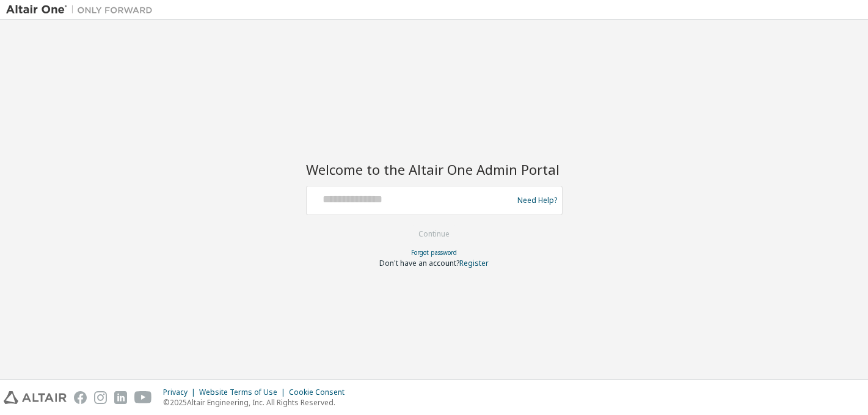  Describe the element at coordinates (434, 252) in the screenshot. I see `a: Forgot password` at that location.